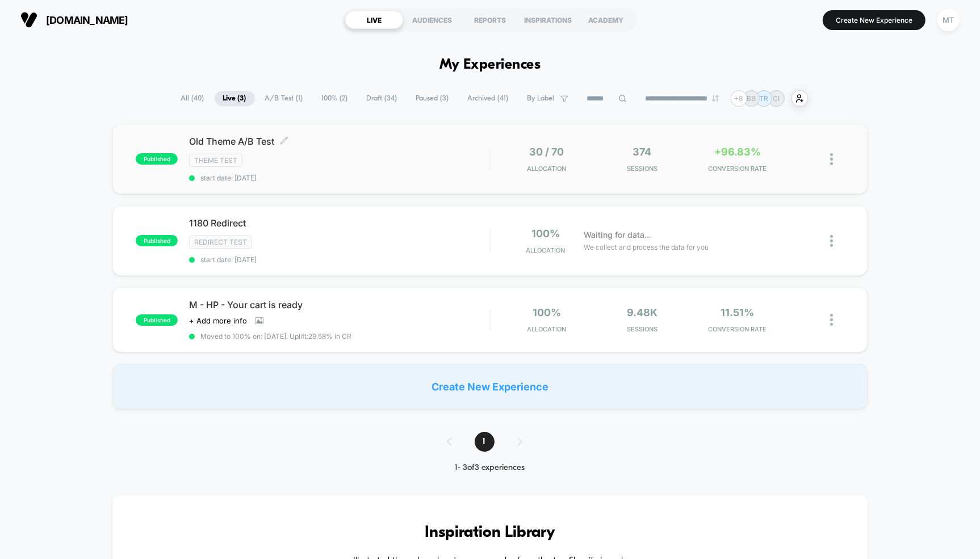 The height and width of the screenshot is (559, 980). Describe the element at coordinates (382, 98) in the screenshot. I see `span: Draft ( 34 )` at that location.